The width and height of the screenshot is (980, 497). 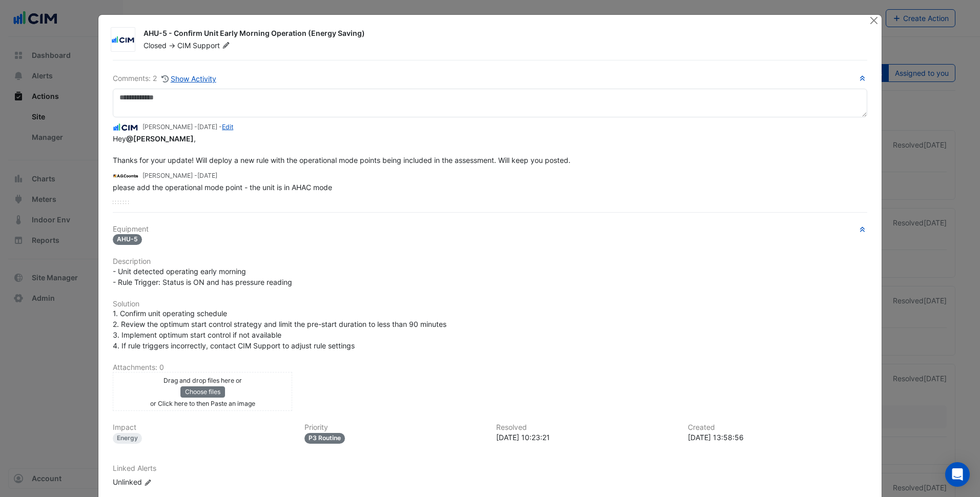 What do you see at coordinates (394, 427) in the screenshot?
I see `h6: Priority` at bounding box center [394, 427].